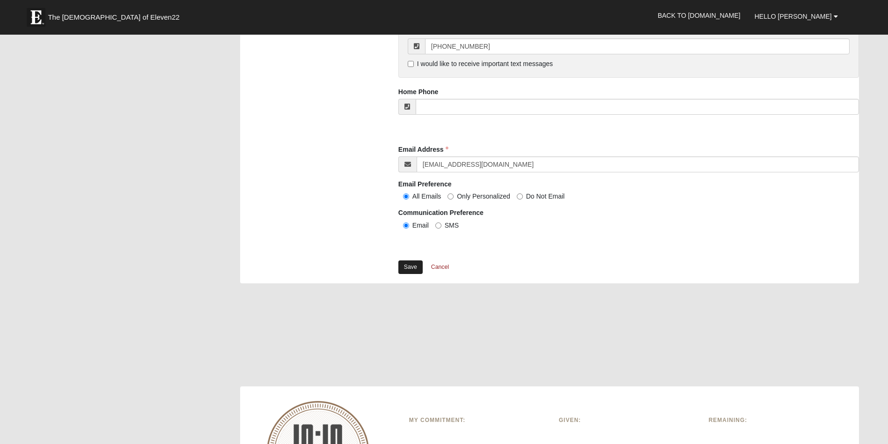 Image resolution: width=888 pixels, height=444 pixels. Describe the element at coordinates (420, 225) in the screenshot. I see `span: Email` at that location.